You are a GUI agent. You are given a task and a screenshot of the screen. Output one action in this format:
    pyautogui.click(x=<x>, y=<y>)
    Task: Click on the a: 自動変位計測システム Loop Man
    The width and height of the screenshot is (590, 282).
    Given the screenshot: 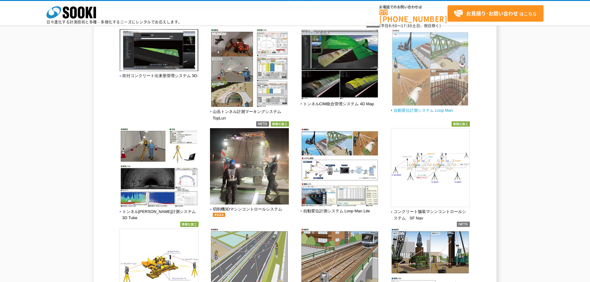 What is the action you would take?
    pyautogui.click(x=430, y=107)
    